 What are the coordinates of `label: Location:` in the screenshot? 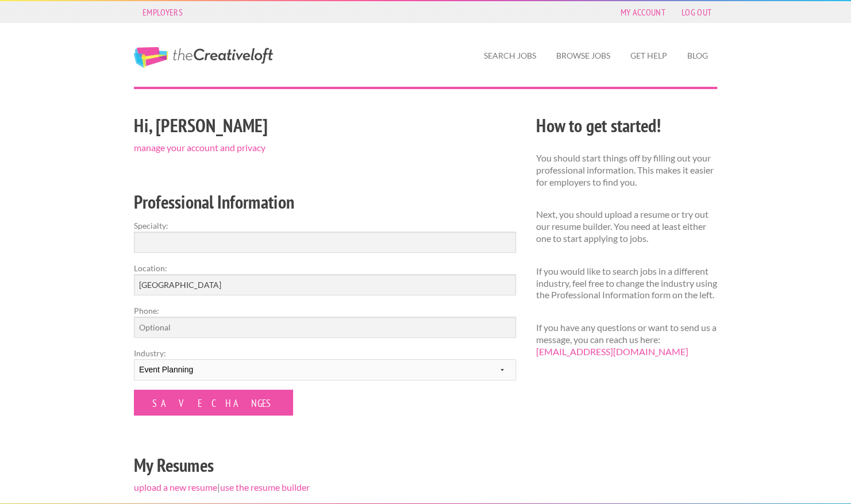 It's located at (325, 268).